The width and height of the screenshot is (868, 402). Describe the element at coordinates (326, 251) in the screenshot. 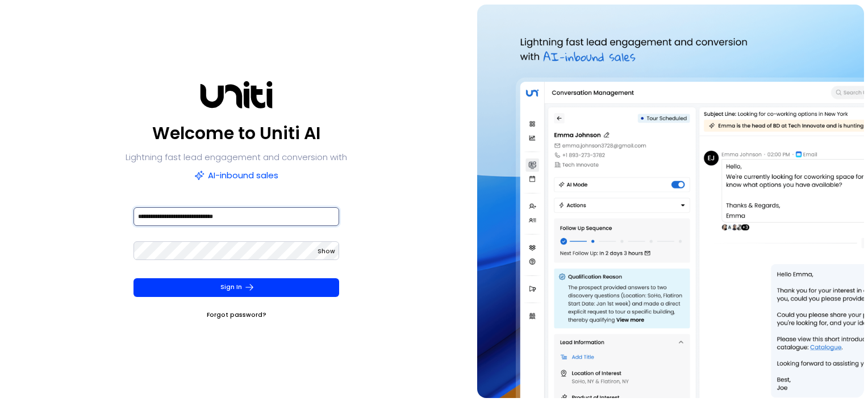

I see `button: Show` at that location.